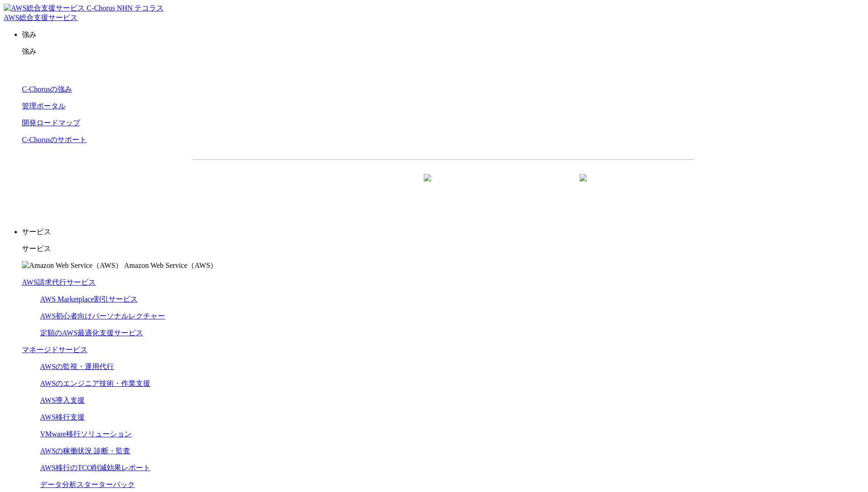 The height and width of the screenshot is (492, 868). What do you see at coordinates (86, 434) in the screenshot?
I see `a: VMware移行ソリューション` at bounding box center [86, 434].